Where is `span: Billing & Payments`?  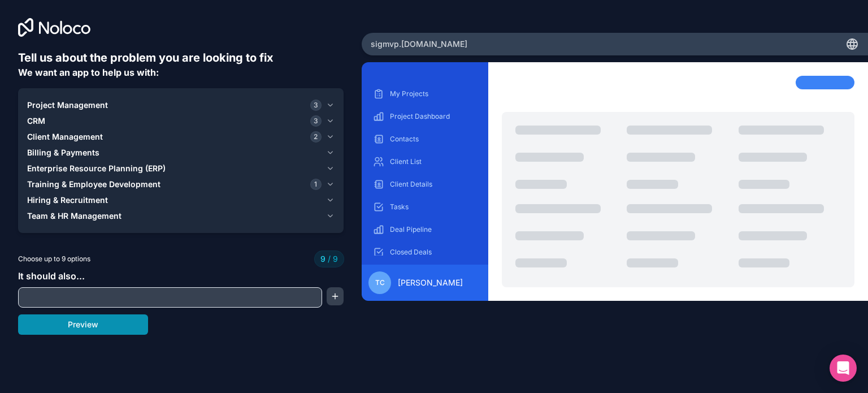 span: Billing & Payments is located at coordinates (63, 153).